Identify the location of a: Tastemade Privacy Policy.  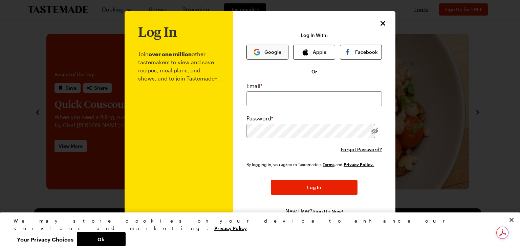
(358, 164).